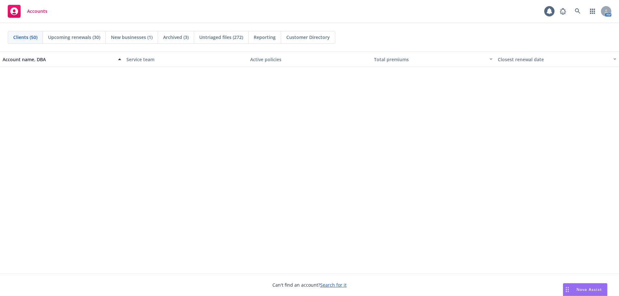 Image resolution: width=619 pixels, height=296 pixels. I want to click on button: Service team, so click(186, 59).